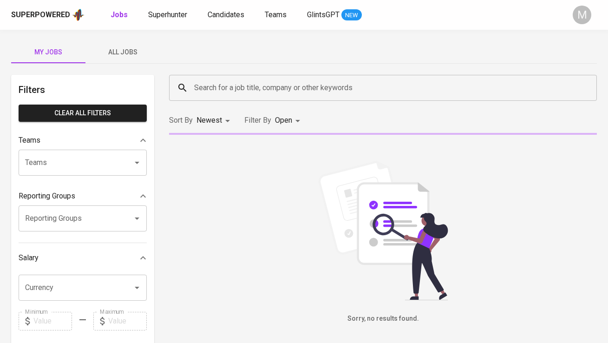  Describe the element at coordinates (276, 15) in the screenshot. I see `a: Teams` at that location.